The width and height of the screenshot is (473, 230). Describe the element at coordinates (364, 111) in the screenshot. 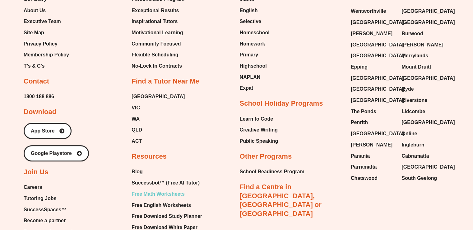

I see `span: The Ponds` at that location.